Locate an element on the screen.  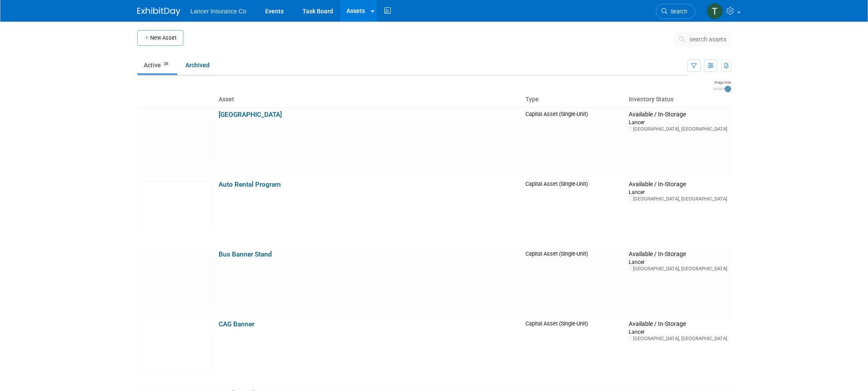
span: search assets is located at coordinates (708, 39).